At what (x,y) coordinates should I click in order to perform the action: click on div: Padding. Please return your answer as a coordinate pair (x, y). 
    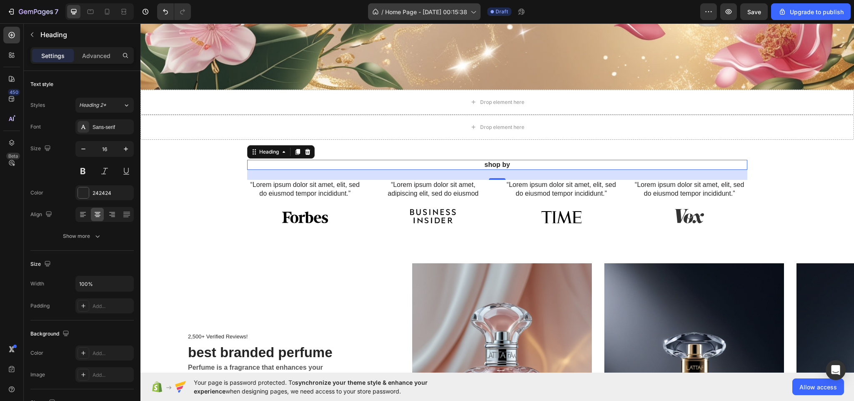
    Looking at the image, I should click on (40, 306).